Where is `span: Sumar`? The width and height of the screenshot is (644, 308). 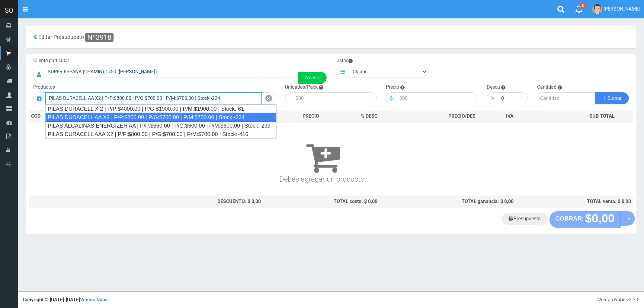
span: Sumar is located at coordinates (615, 98).